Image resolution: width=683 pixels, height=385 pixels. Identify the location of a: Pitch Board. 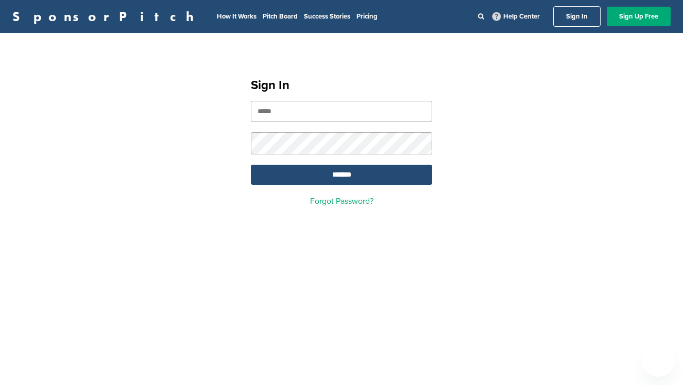
(280, 16).